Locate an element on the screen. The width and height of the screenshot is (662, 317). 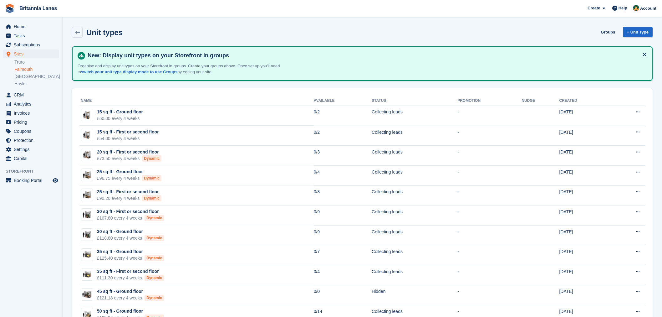
div: £96.75 every 4 weeks is located at coordinates (129, 178).